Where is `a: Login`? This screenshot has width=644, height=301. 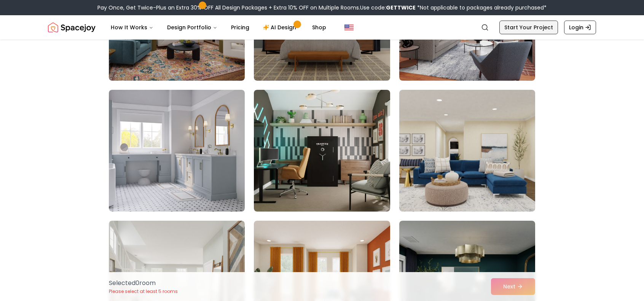
a: Login is located at coordinates (580, 27).